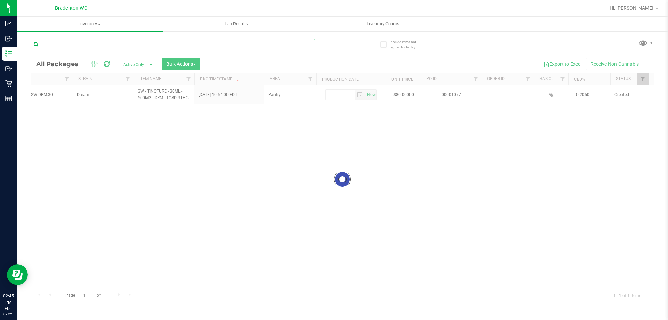  Describe the element at coordinates (8, 314) in the screenshot. I see `p: 09/25` at that location.